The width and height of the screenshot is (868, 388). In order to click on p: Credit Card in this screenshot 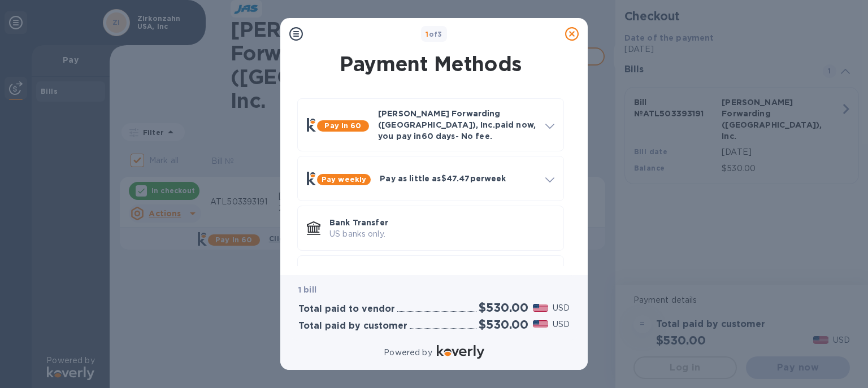, I will do `click(442, 272)`.